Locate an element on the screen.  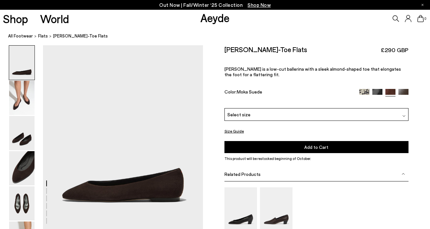
img: Ellie Suede Almond-Toe Flats - Image 3 is located at coordinates (22, 133).